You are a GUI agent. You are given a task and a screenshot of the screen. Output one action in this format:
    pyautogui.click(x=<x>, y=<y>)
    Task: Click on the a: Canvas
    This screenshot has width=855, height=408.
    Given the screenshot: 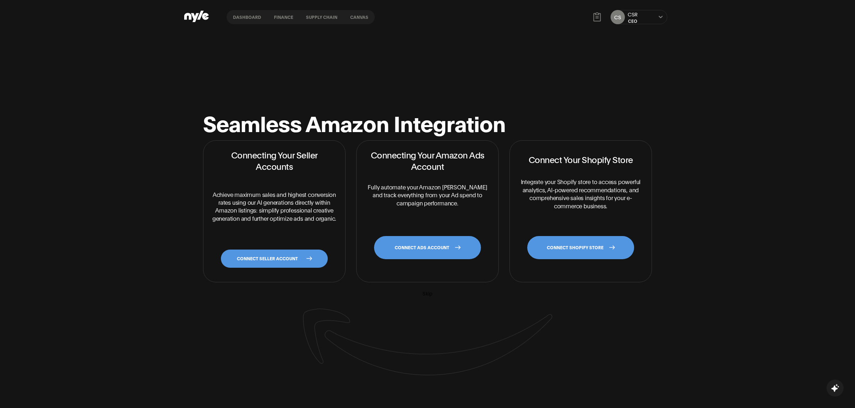 What is the action you would take?
    pyautogui.click(x=359, y=17)
    